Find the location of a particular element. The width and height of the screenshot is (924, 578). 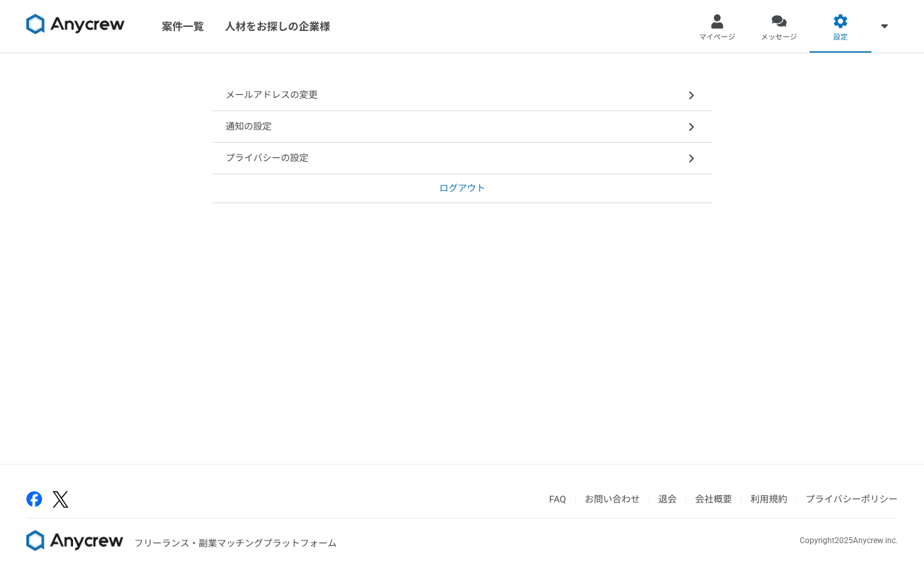

a: 退会 is located at coordinates (668, 499).